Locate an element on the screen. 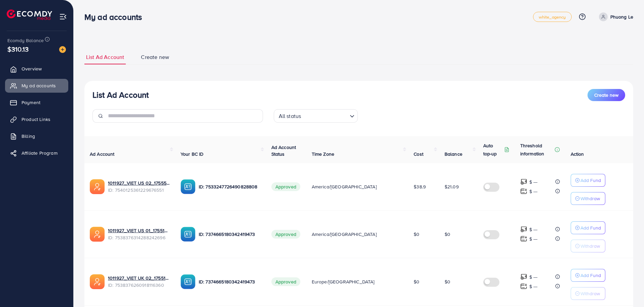  span: ID: 7540125361229676551 is located at coordinates (139, 190).